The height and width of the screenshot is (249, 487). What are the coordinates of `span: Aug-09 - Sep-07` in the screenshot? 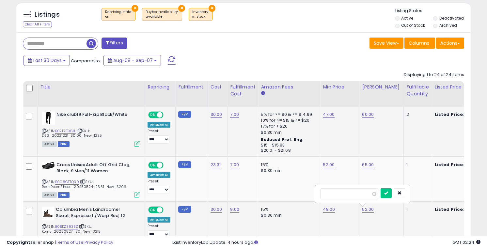 It's located at (133, 60).